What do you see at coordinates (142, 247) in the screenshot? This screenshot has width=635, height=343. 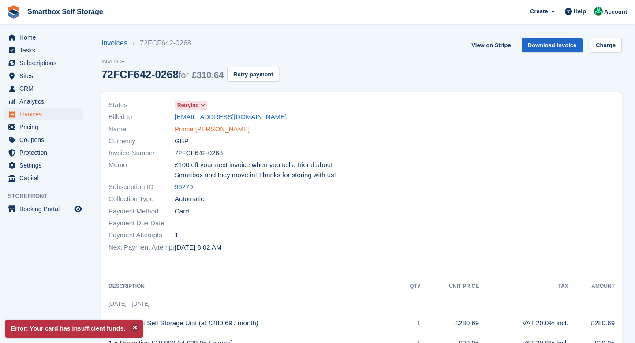 I see `span: Next Payment Attempt` at bounding box center [142, 247].